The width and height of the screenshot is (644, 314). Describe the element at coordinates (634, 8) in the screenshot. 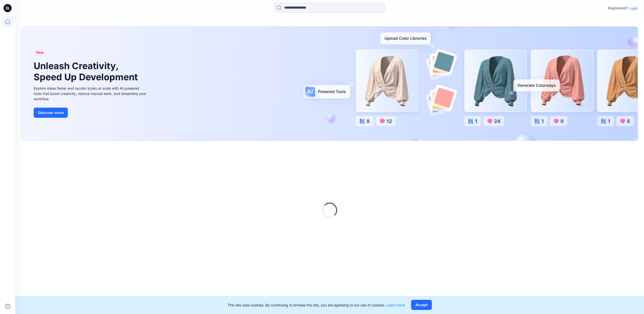

I see `p: Login` at that location.